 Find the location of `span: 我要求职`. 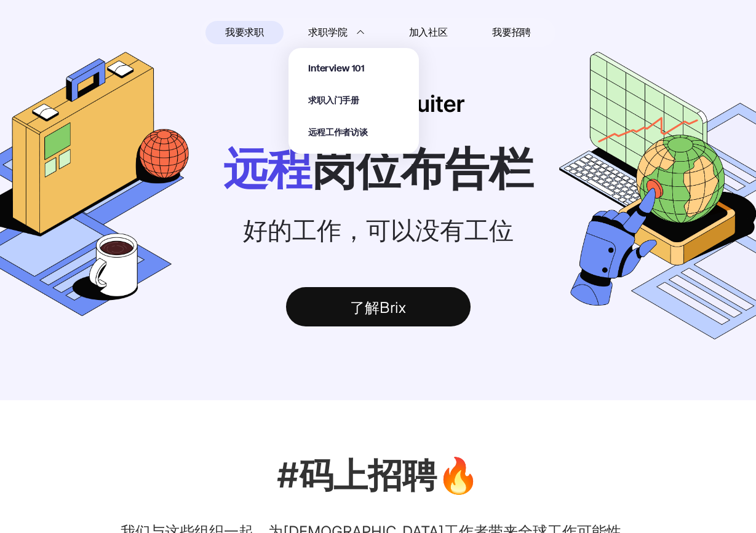

span: 我要求职 is located at coordinates (244, 32).